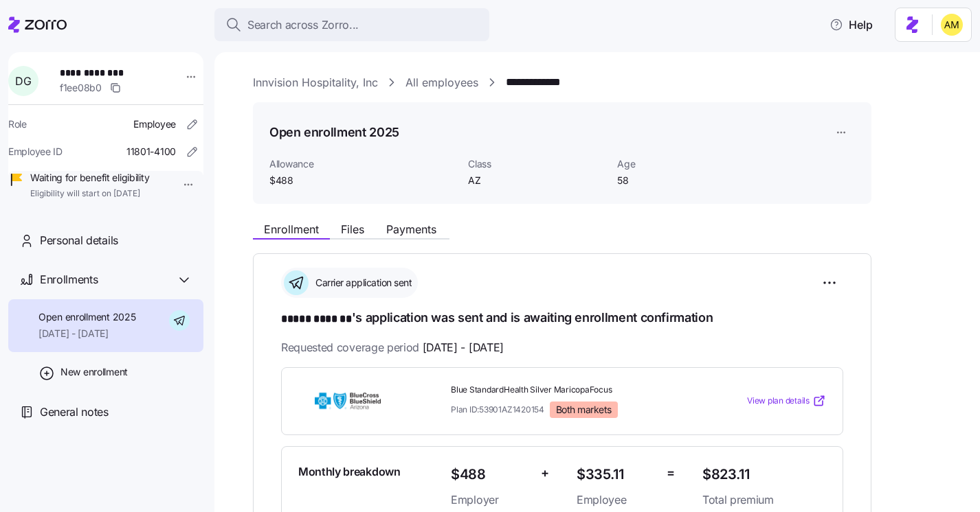 The height and width of the screenshot is (512, 980). What do you see at coordinates (151, 152) in the screenshot?
I see `span: 11801-4100` at bounding box center [151, 152].